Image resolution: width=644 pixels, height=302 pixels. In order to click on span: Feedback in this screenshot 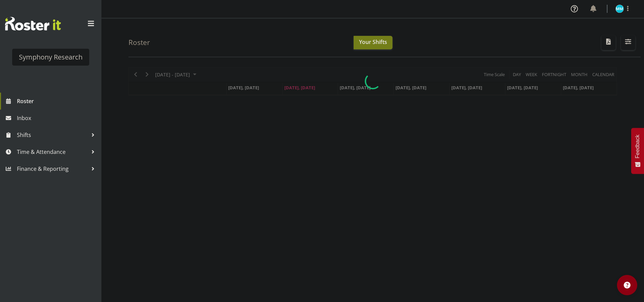, I will do `click(637, 147)`.